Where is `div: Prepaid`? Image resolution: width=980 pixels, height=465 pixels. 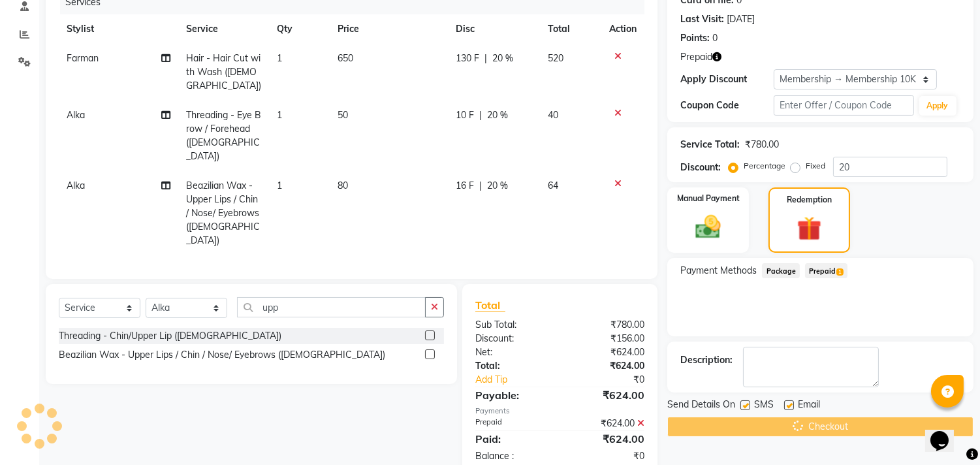
div: Prepaid is located at coordinates (512, 423).